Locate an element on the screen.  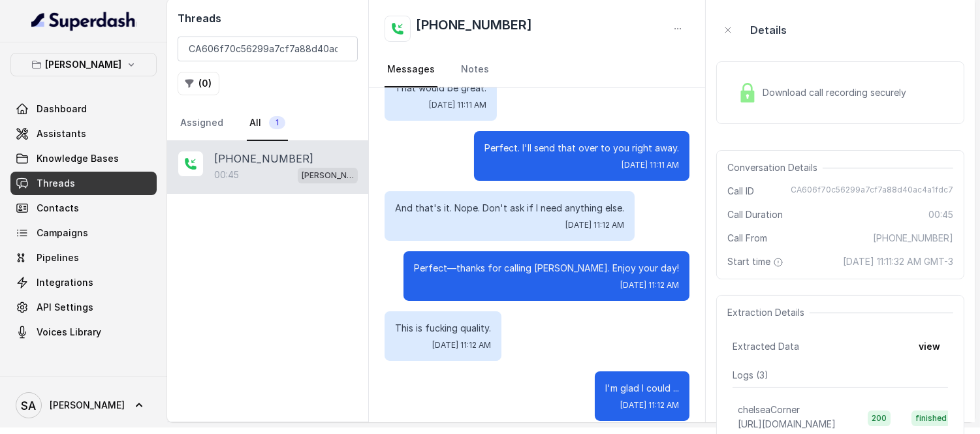
span: Campaigns is located at coordinates (62, 233).